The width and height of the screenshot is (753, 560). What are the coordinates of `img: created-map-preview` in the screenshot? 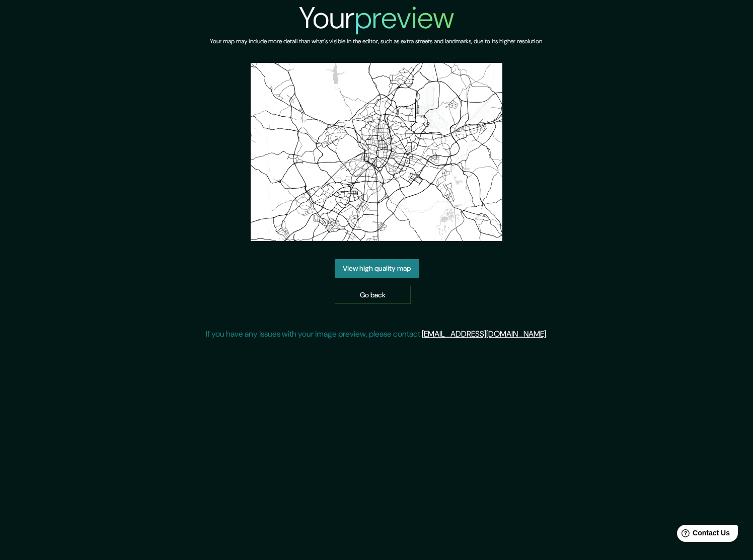 It's located at (376, 152).